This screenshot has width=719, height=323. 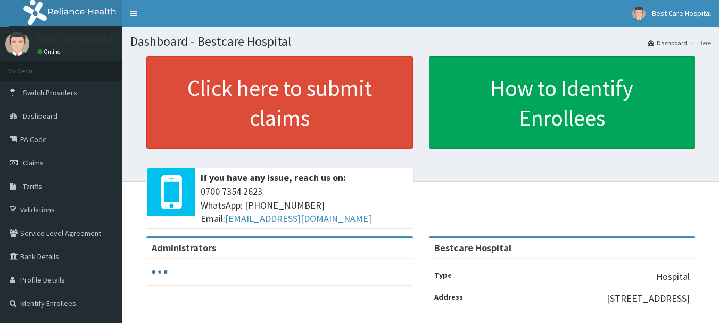 I want to click on strong: Bestcare Hospital, so click(x=473, y=248).